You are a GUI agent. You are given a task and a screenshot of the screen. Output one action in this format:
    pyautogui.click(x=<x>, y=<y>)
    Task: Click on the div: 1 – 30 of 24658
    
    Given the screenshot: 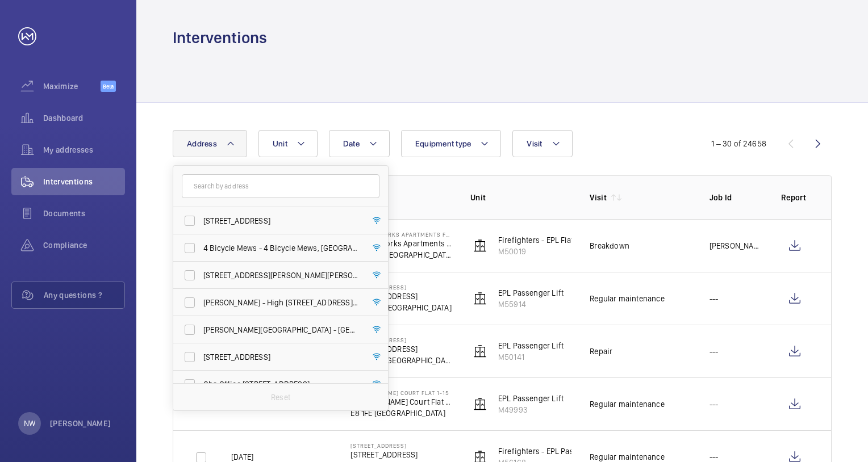 What is the action you would take?
    pyautogui.click(x=738, y=143)
    